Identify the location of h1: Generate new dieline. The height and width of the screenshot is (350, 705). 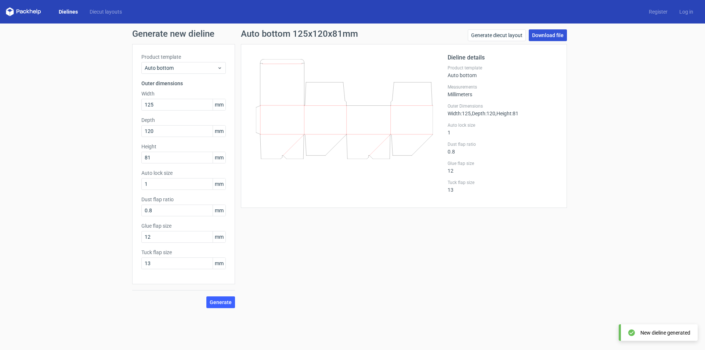
(352, 34).